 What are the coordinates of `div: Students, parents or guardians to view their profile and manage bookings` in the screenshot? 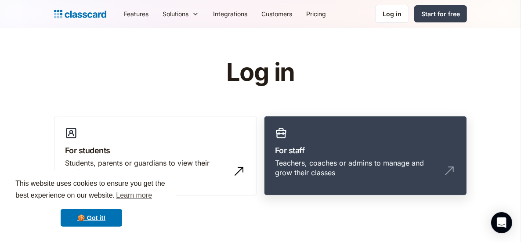 It's located at (147, 168).